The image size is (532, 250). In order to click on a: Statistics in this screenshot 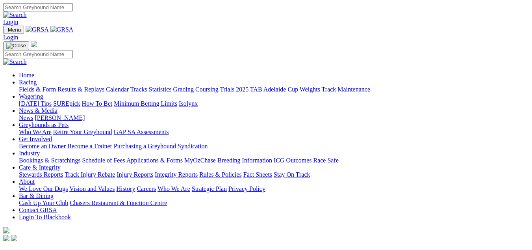, I will do `click(160, 89)`.